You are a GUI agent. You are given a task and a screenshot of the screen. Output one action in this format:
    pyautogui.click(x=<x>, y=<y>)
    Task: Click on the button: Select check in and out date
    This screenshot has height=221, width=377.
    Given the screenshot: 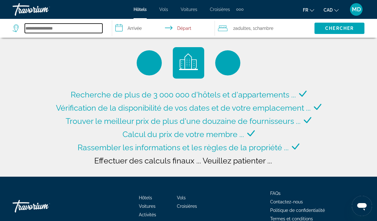 What is the action you would take?
    pyautogui.click(x=163, y=28)
    